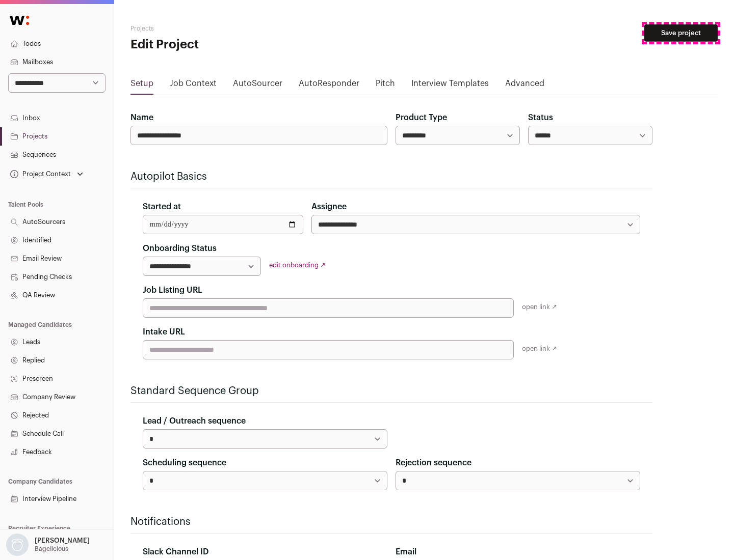 The height and width of the screenshot is (560, 734). What do you see at coordinates (142, 85) in the screenshot?
I see `a: Setup` at bounding box center [142, 85].